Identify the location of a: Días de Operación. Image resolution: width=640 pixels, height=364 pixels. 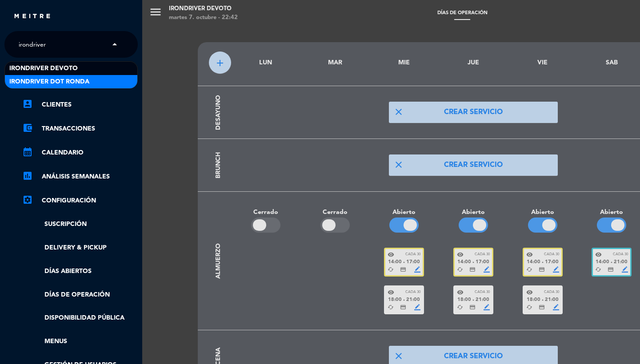
(80, 295).